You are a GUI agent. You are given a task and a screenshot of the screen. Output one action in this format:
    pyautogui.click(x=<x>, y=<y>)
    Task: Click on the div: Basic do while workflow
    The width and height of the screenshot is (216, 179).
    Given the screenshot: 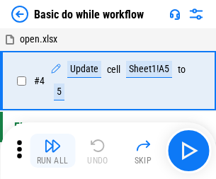 What is the action you would take?
    pyautogui.click(x=89, y=14)
    